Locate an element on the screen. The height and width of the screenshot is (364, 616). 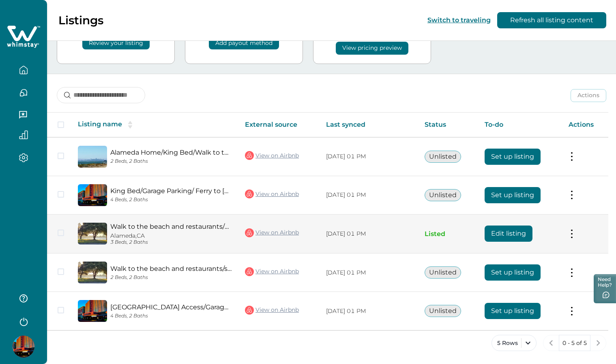
th: External source is located at coordinates (279, 125).